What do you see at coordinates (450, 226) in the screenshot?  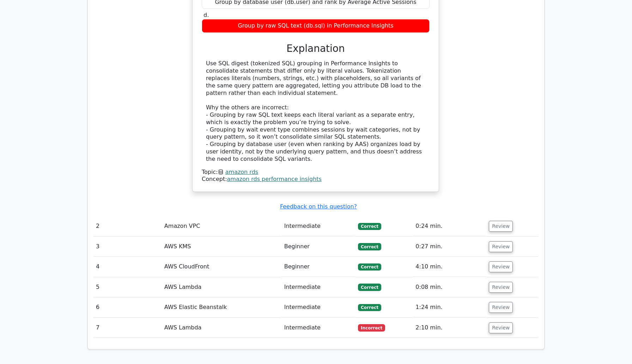 I see `td: 0:24 min.` at bounding box center [450, 226].